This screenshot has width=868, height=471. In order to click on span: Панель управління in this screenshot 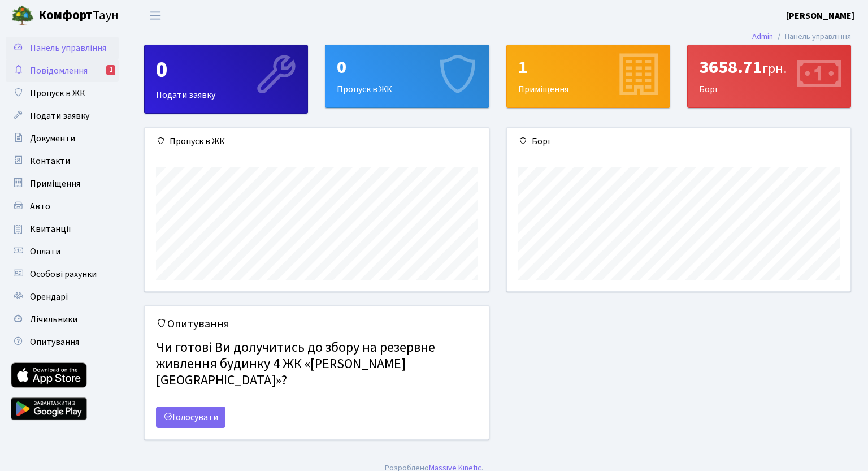, I will do `click(68, 48)`.